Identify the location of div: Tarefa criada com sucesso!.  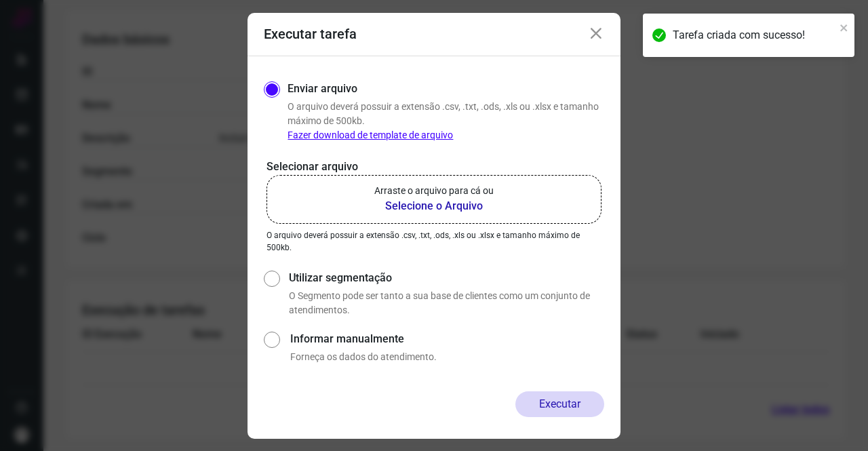
(753, 35).